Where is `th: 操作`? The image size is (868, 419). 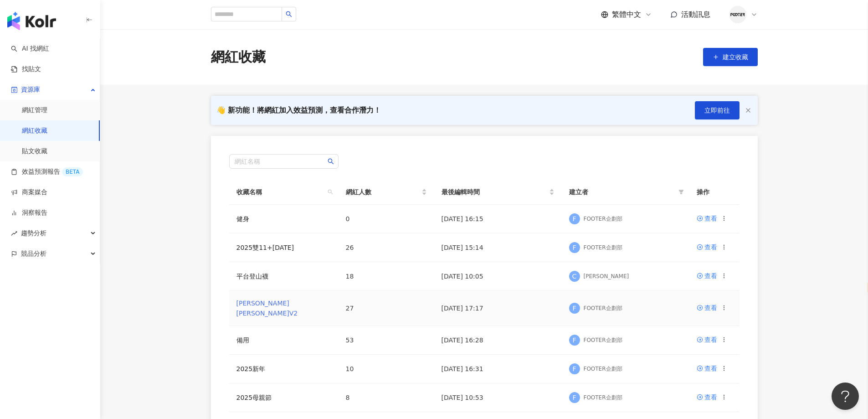
th: 操作 is located at coordinates (715, 192).